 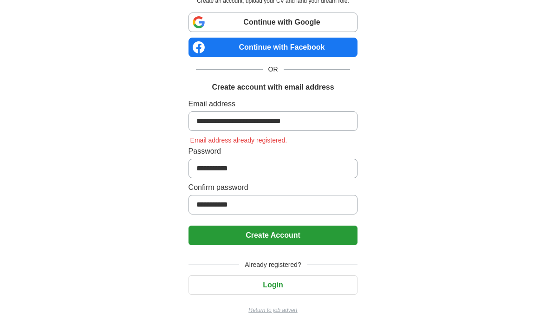 What do you see at coordinates (273, 47) in the screenshot?
I see `a: Continue with Facebook` at bounding box center [273, 47].